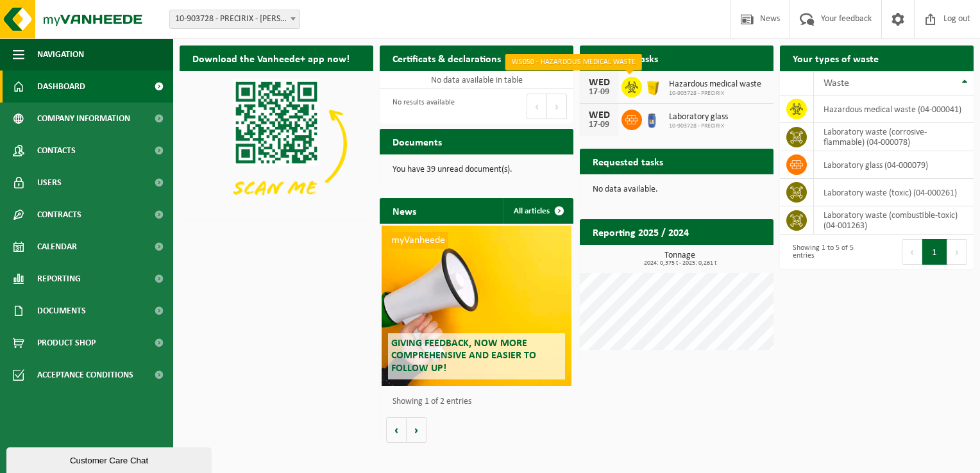  I want to click on h2: Download the Vanheede+ app now!, so click(271, 57).